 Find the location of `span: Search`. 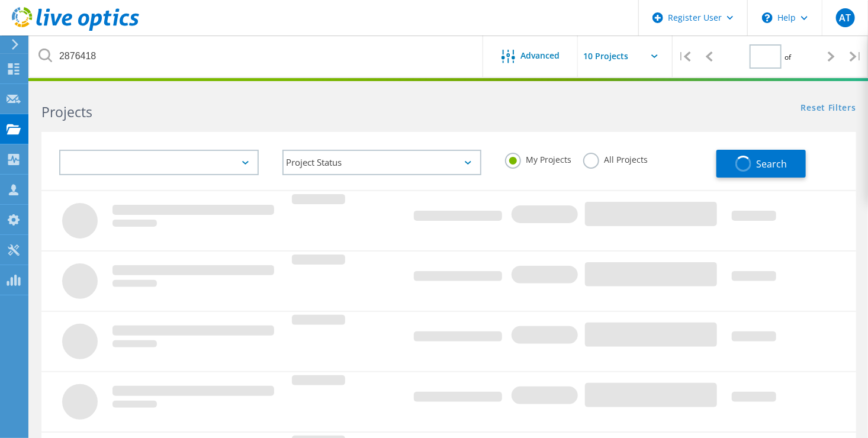

span: Search is located at coordinates (772, 164).